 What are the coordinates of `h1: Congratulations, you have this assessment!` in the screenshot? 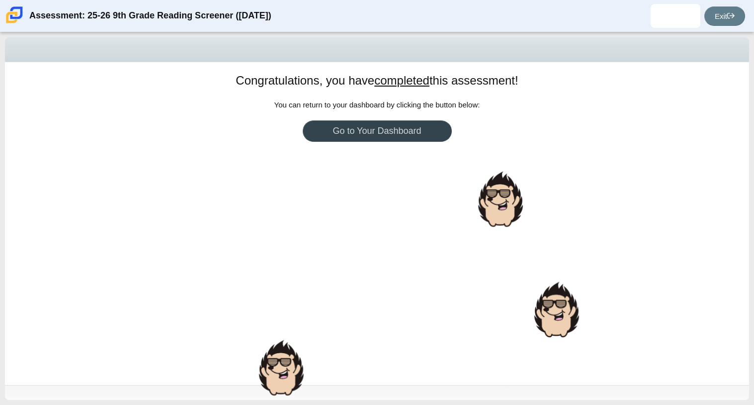 It's located at (377, 81).